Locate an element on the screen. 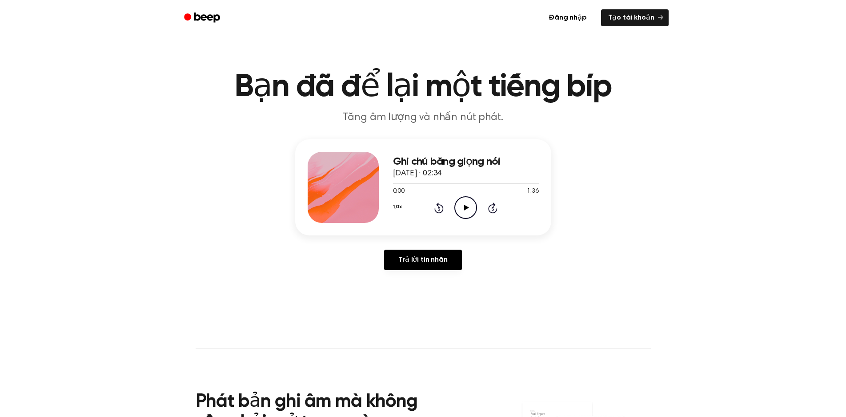  font: Trả lời tin nhắn is located at coordinates (423, 260).